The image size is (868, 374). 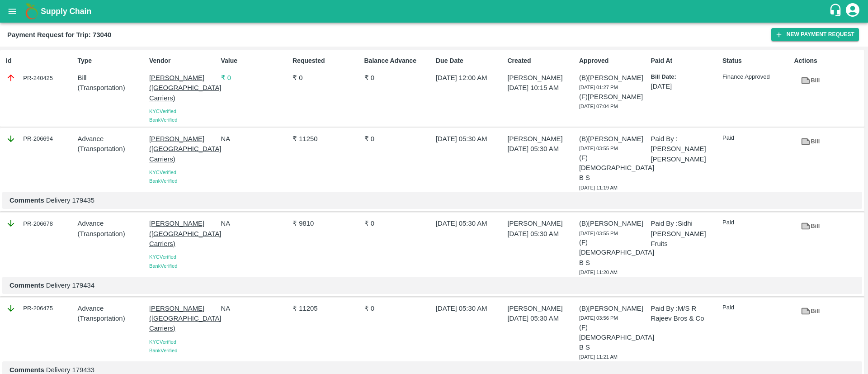 I want to click on p: Bill, so click(x=112, y=78).